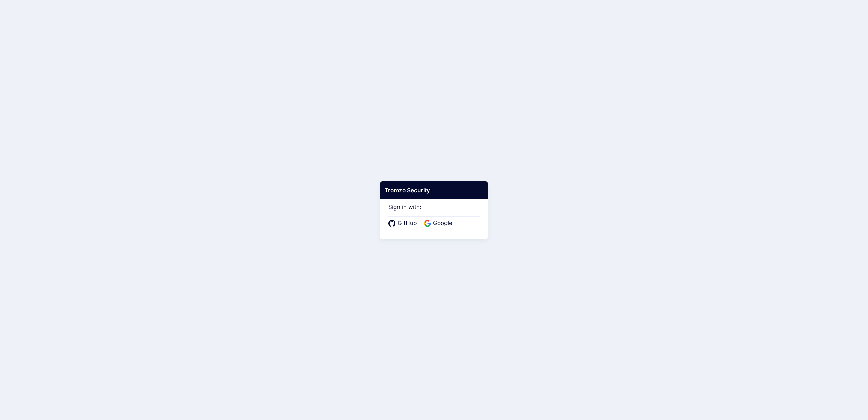  I want to click on div: Sign in with:, so click(434, 212).